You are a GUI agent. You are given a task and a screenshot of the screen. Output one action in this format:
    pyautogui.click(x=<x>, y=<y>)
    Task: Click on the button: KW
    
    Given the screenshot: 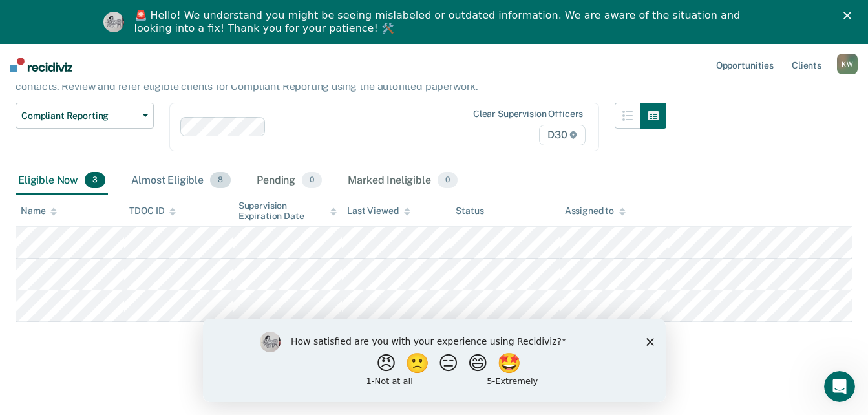 What is the action you would take?
    pyautogui.click(x=847, y=64)
    